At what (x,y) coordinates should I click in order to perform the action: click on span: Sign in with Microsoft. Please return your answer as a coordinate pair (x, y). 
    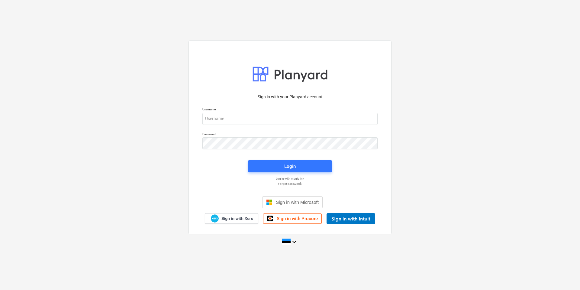
    Looking at the image, I should click on (297, 202).